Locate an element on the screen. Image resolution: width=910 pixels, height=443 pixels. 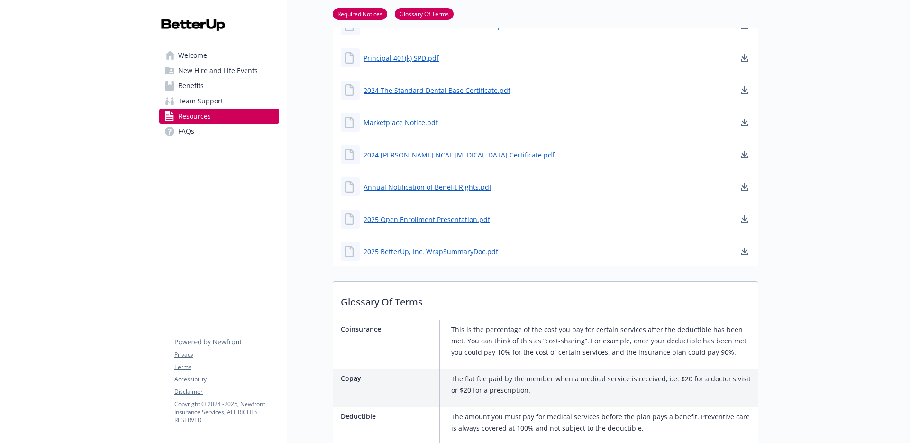
p: The flat fee paid by the member when a medical service is received, i.e. $20 for a doctor's visit... is located at coordinates (602, 384).